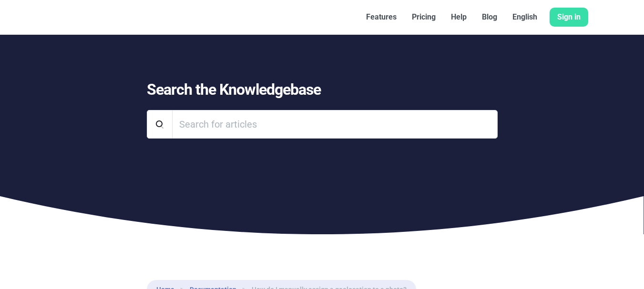 The image size is (644, 289). I want to click on a: Pricing, so click(424, 17).